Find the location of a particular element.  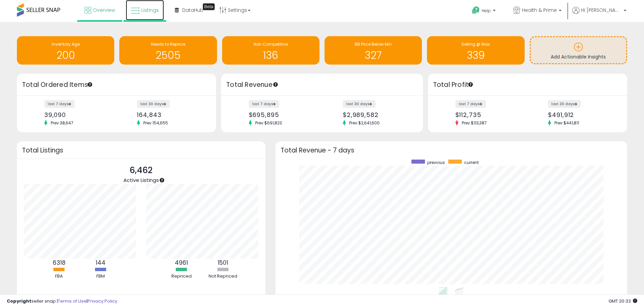

h1: 136 is located at coordinates (271, 55).